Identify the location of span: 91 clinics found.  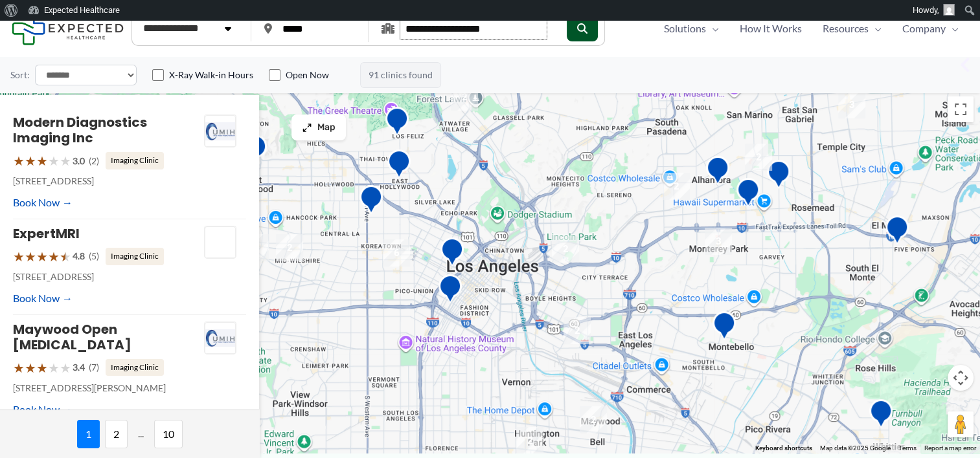
(400, 75).